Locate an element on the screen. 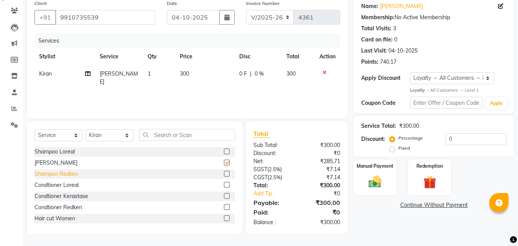  div: Shampoo Redken is located at coordinates (56, 174).